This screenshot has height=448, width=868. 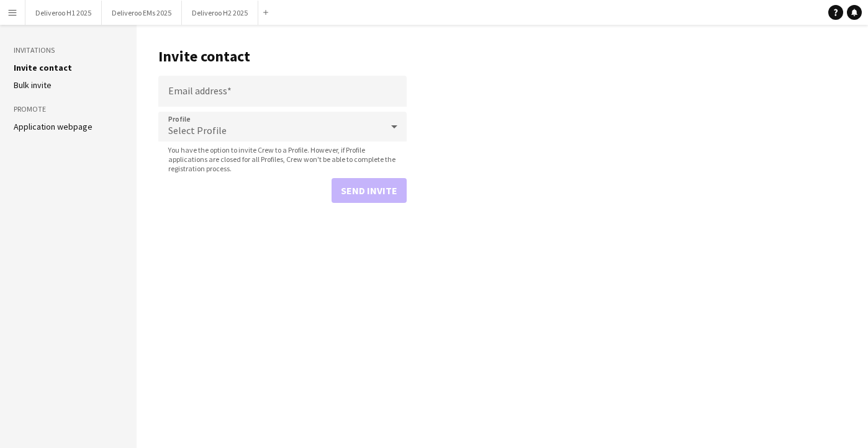 I want to click on span: Select Profile, so click(x=197, y=130).